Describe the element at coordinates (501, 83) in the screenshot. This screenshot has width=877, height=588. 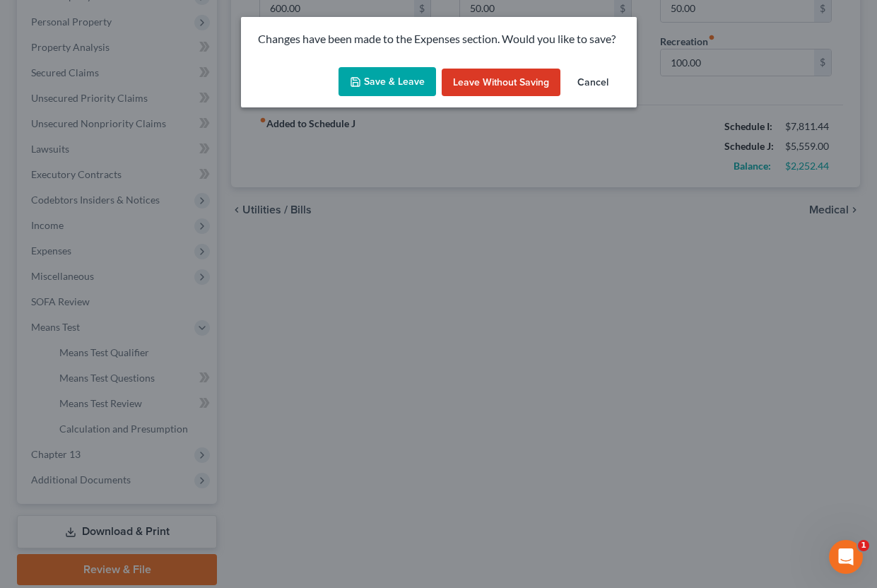
I see `button: Leave without Saving` at that location.